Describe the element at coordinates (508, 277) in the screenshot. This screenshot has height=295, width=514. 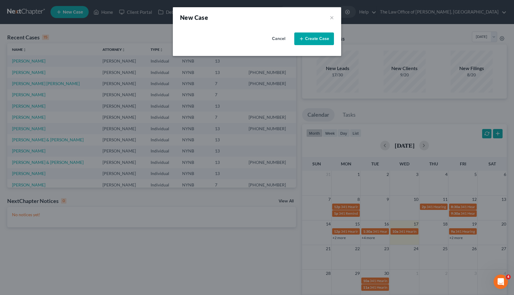
I see `span: 4` at that location.